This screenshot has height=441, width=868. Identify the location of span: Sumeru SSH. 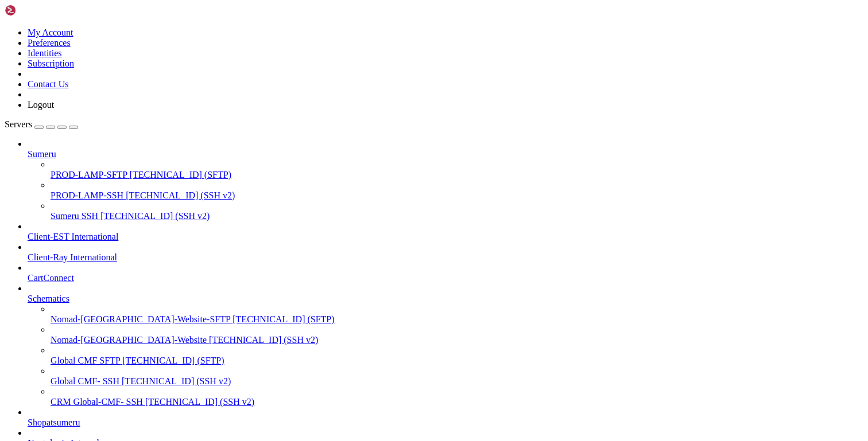
(74, 216).